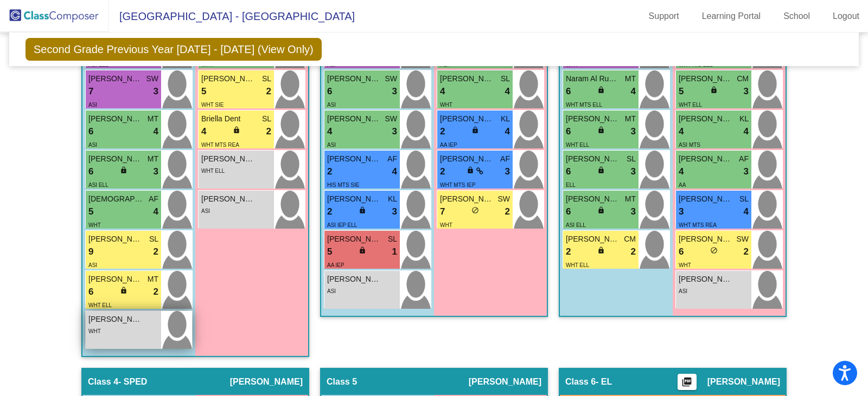 Image resolution: width=868 pixels, height=396 pixels. Describe the element at coordinates (442, 212) in the screenshot. I see `span: 7` at that location.